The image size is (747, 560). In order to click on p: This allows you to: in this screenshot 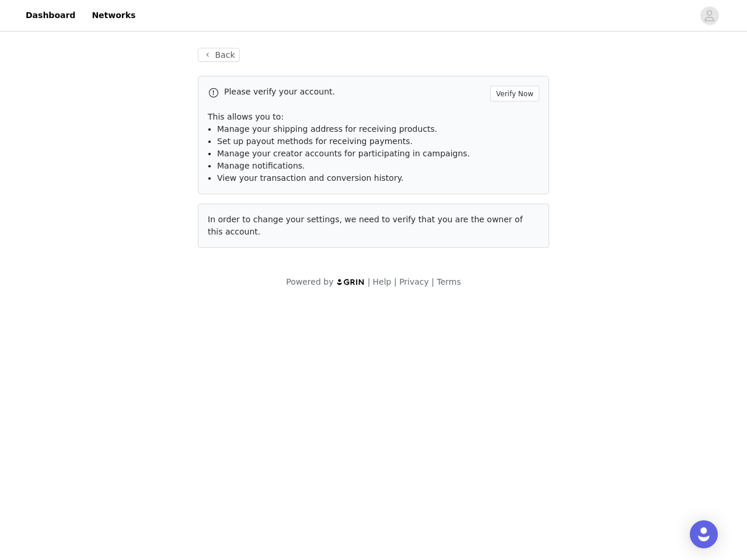, I will do `click(373, 117)`.